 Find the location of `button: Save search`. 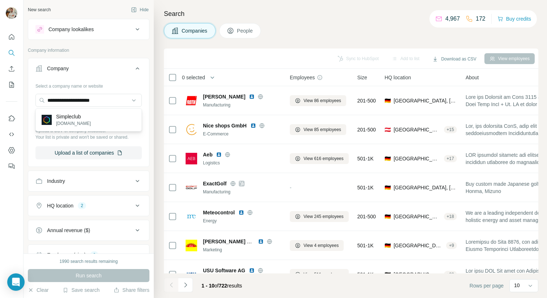

button: Save search is located at coordinates (81, 290).